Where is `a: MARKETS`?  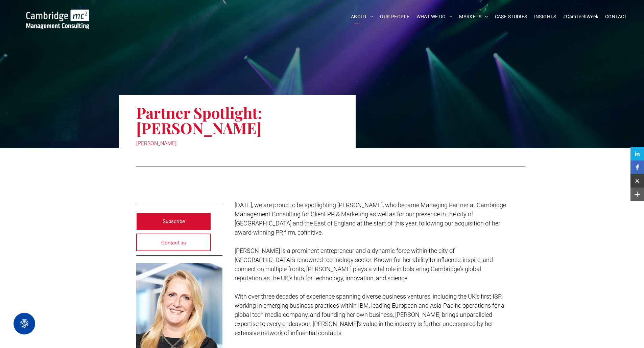 a: MARKETS is located at coordinates (473, 17).